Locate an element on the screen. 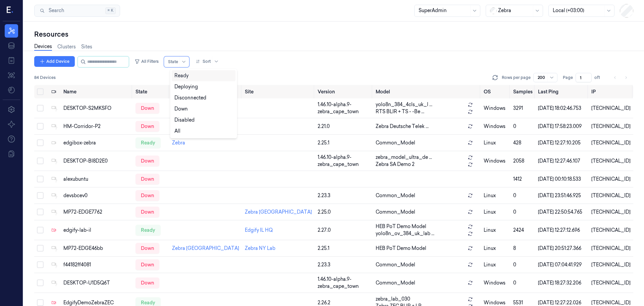  span: zebra_lab_030 is located at coordinates (393, 299).